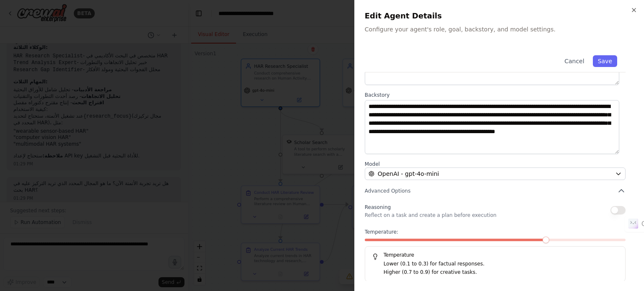 The width and height of the screenshot is (644, 291). What do you see at coordinates (408, 173) in the screenshot?
I see `span: OpenAI - gpt-4o-mini` at bounding box center [408, 173].